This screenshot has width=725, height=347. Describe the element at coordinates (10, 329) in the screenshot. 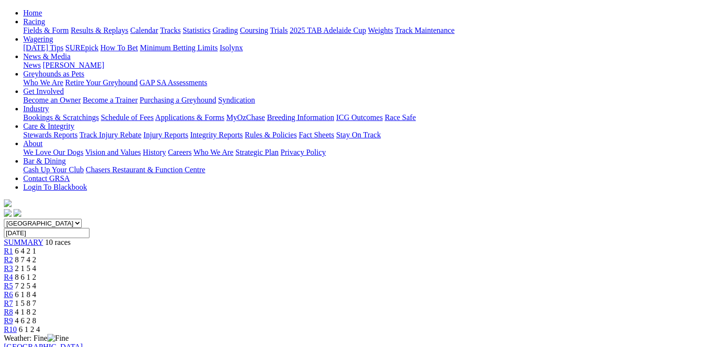

I see `span: R10` at that location.